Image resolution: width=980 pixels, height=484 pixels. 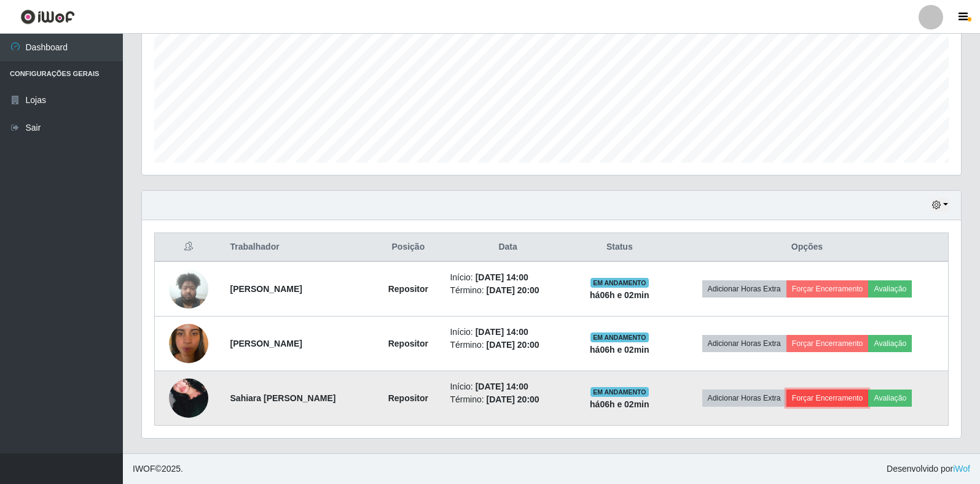 I want to click on img: 1748622275930.jpeg, so click(x=189, y=288).